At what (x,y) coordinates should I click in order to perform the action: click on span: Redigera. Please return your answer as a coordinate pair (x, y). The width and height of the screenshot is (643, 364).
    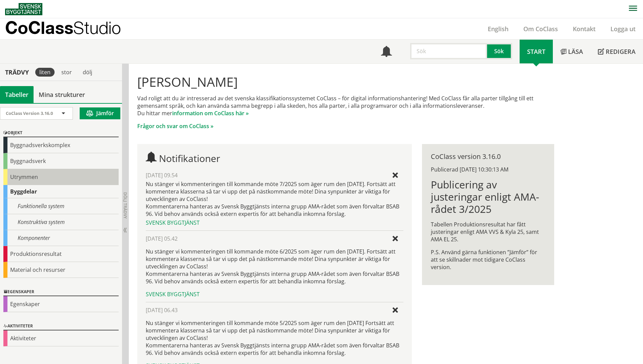
    Looking at the image, I should click on (621, 52).